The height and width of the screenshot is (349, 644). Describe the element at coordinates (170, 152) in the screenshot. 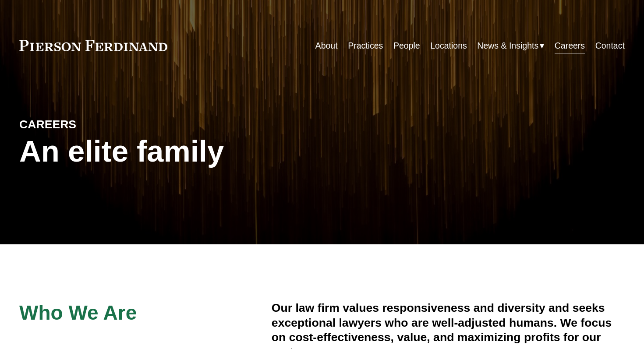

I see `h1: An elite family` at that location.